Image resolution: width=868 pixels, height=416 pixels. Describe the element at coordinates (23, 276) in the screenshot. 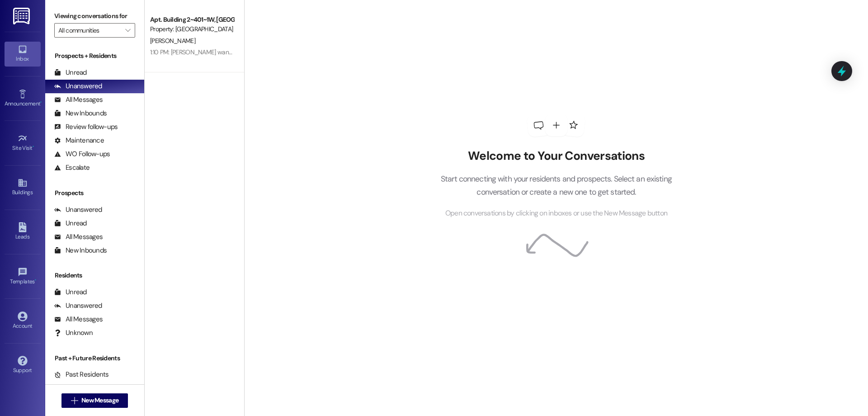

I see `a: Templates •` at that location.